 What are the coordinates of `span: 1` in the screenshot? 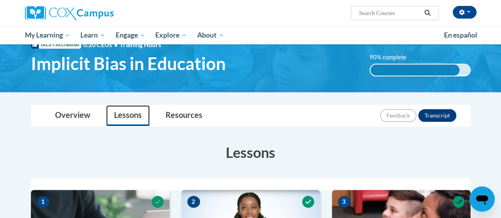 It's located at (43, 202).